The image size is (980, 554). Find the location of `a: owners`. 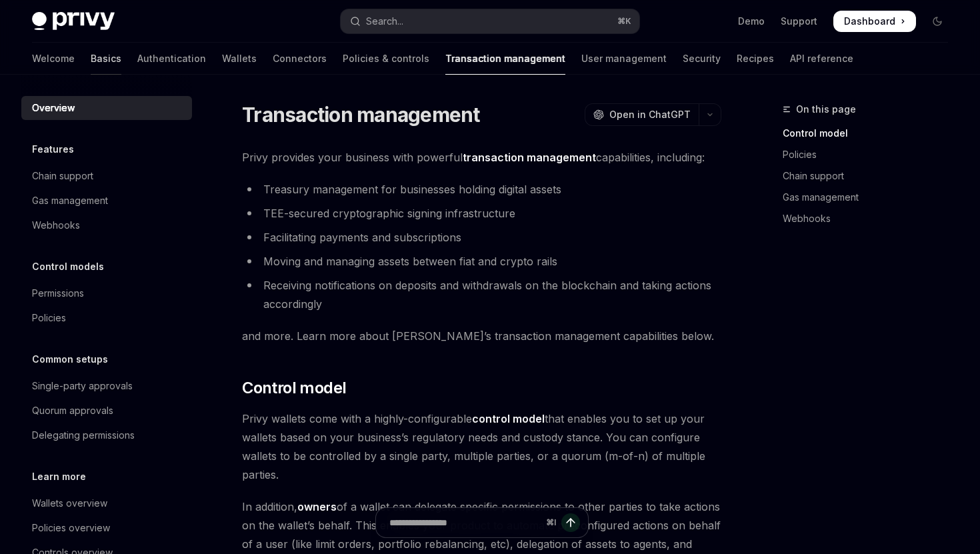

a: owners is located at coordinates (316, 506).